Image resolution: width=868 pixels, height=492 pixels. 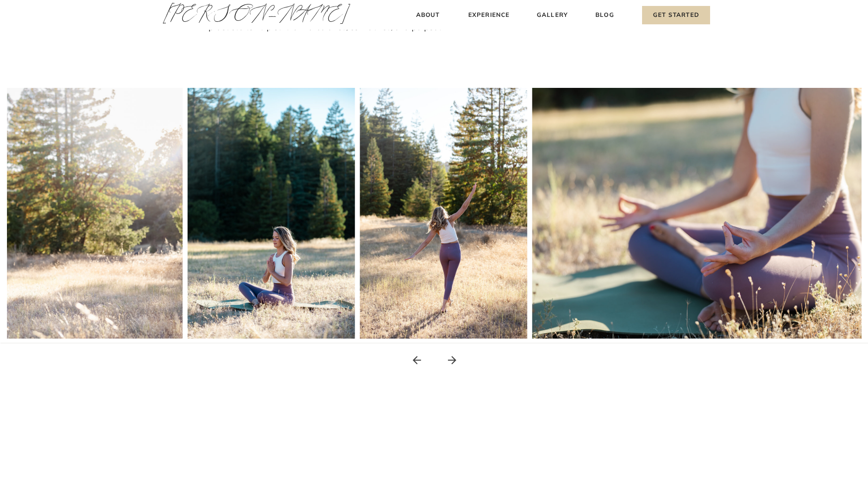 I want to click on a: Gallery, so click(x=552, y=14).